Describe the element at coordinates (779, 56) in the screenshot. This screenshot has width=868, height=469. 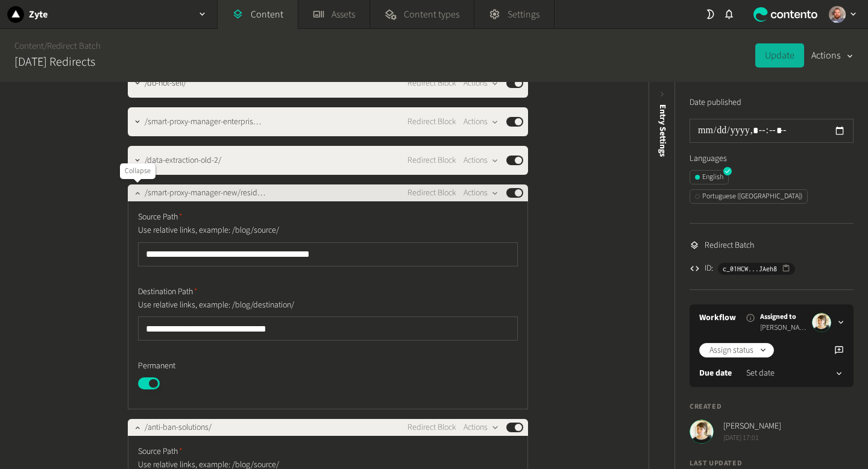
I see `button: Update` at that location.